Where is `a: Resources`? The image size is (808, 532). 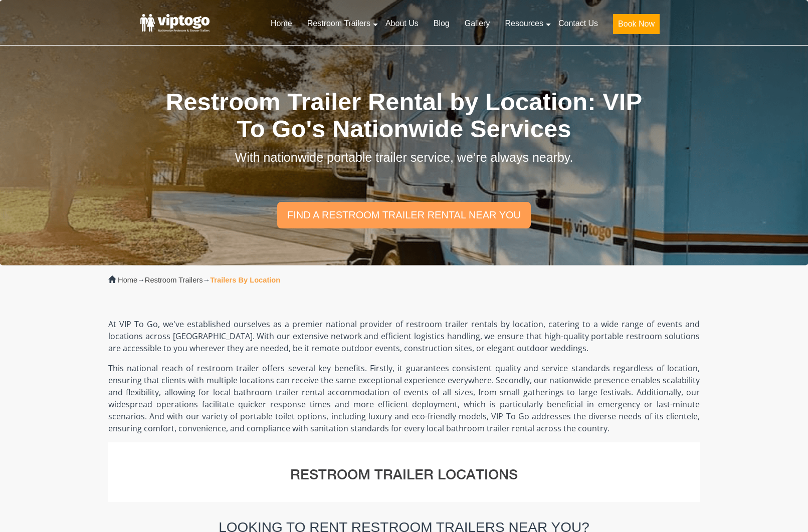 a: Resources is located at coordinates (524, 24).